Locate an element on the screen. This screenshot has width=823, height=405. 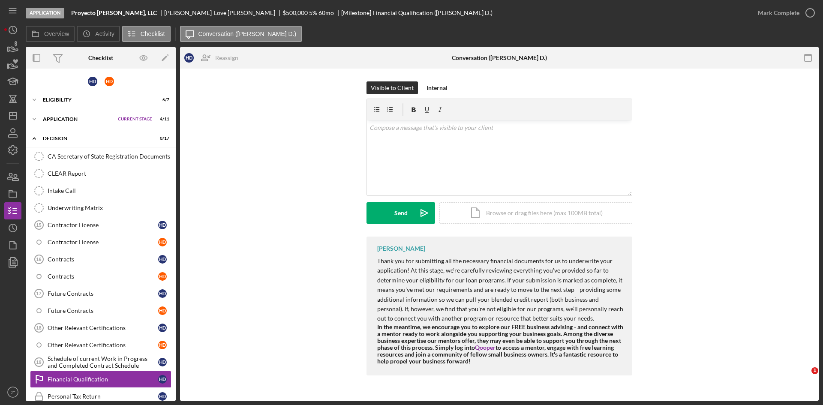
a: CLEAR Report is located at coordinates (101, 174).